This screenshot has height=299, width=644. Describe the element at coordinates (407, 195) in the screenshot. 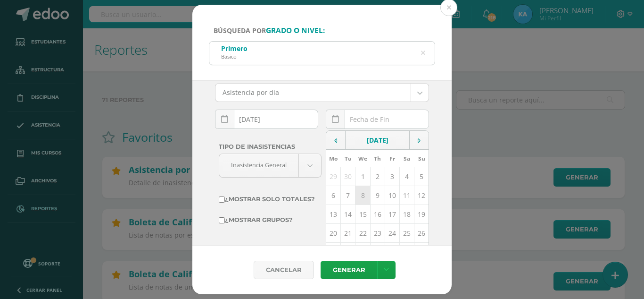

I see `td: 11` at that location.